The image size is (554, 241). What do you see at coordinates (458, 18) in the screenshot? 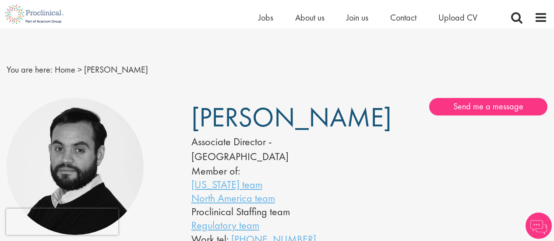
I see `a: Upload CV` at bounding box center [458, 18].